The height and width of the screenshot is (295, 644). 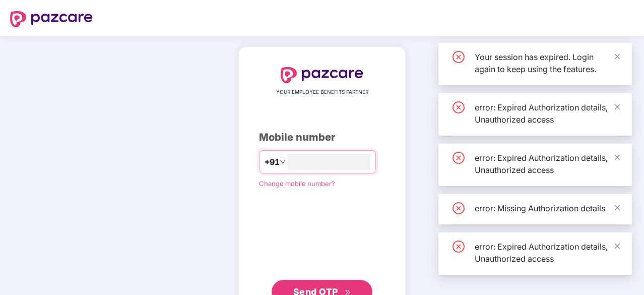 What do you see at coordinates (547, 208) in the screenshot?
I see `div: error: Missing Authorization details` at bounding box center [547, 208].